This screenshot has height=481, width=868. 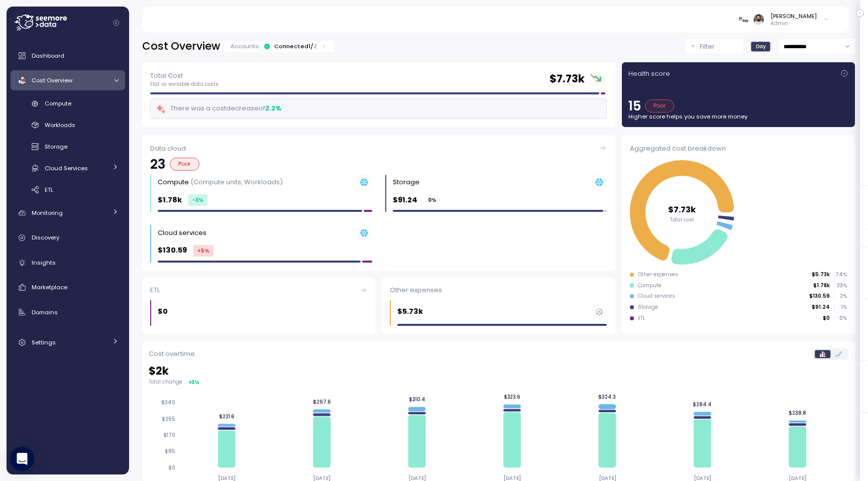 What do you see at coordinates (68, 104) in the screenshot?
I see `a: Compute` at bounding box center [68, 104].